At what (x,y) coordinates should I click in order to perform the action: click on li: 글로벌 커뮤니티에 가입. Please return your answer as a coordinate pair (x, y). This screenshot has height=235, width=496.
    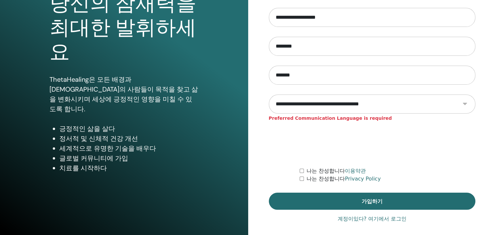
    Looking at the image, I should click on (129, 158).